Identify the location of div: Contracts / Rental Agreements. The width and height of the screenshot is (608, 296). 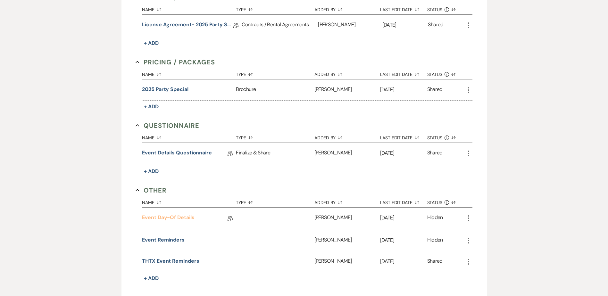
(280, 26).